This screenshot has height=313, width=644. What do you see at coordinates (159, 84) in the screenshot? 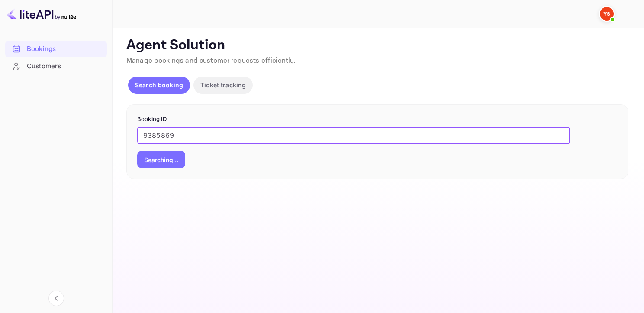
I see `p: Search booking` at bounding box center [159, 84].